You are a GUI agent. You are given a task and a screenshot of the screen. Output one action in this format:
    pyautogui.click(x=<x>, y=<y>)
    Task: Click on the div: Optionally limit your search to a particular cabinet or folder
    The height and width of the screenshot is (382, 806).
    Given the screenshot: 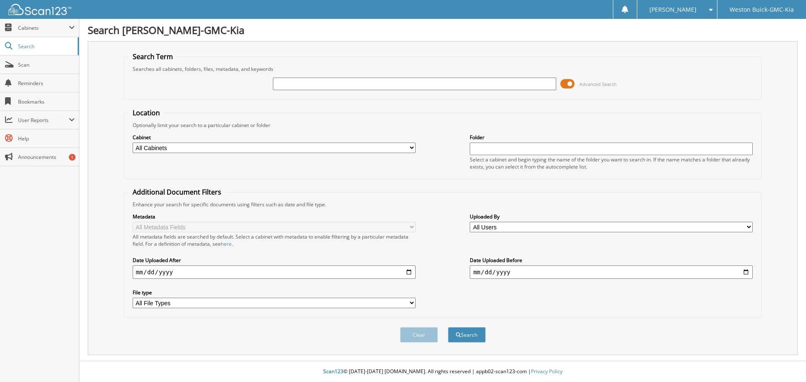 What is the action you would take?
    pyautogui.click(x=443, y=125)
    